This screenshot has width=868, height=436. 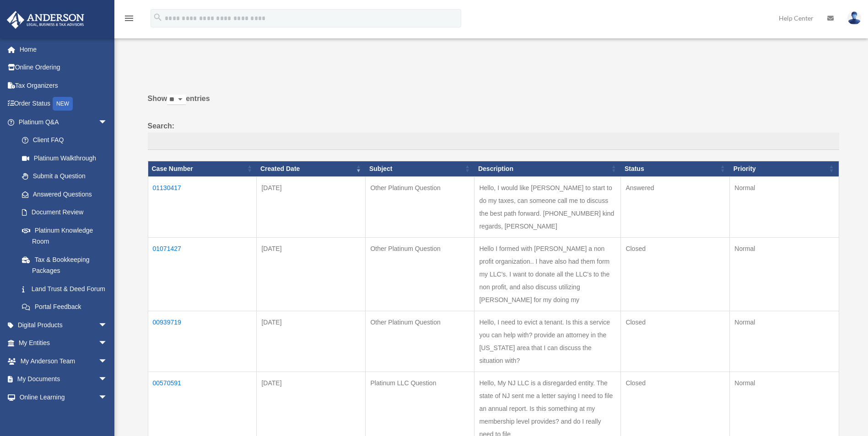 I want to click on a: My Entitiesarrow_drop_down, so click(x=64, y=343).